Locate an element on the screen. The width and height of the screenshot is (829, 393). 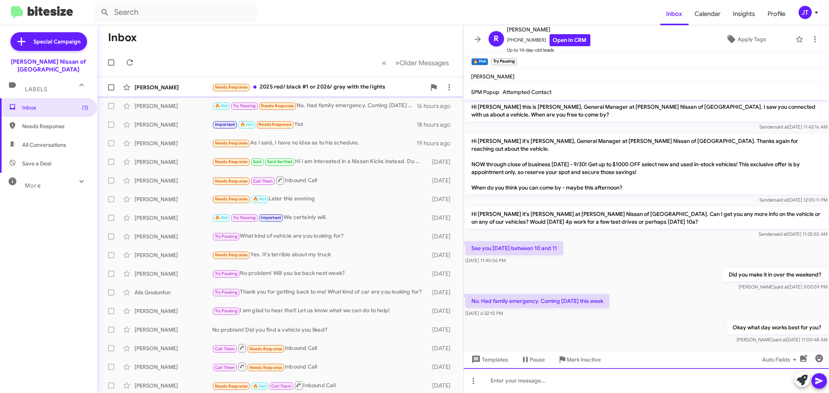
nav: Page navigation example is located at coordinates (416, 63).